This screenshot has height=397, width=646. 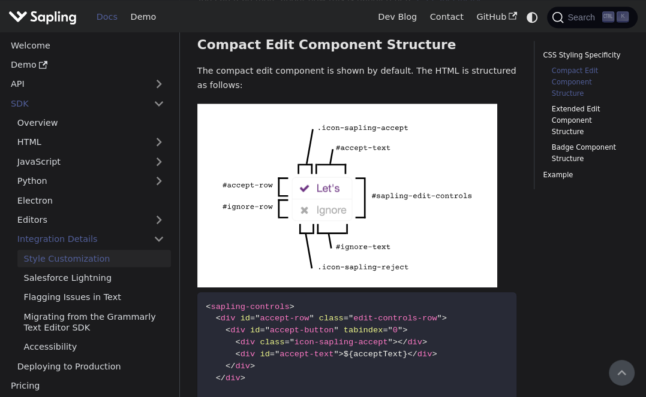 I want to click on button: Scroll back to top, so click(x=621, y=373).